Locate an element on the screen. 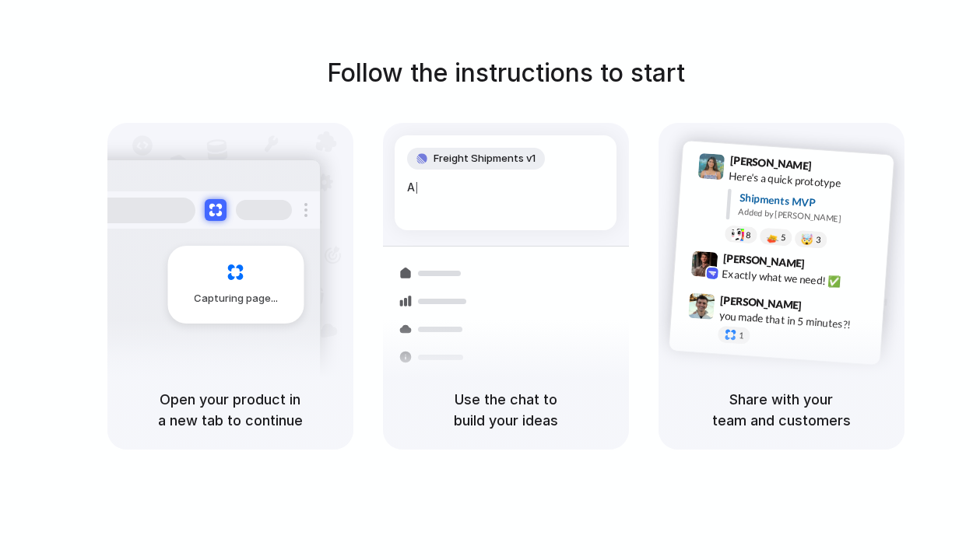  h5: Open your product in a new tab to continue is located at coordinates (231, 410).